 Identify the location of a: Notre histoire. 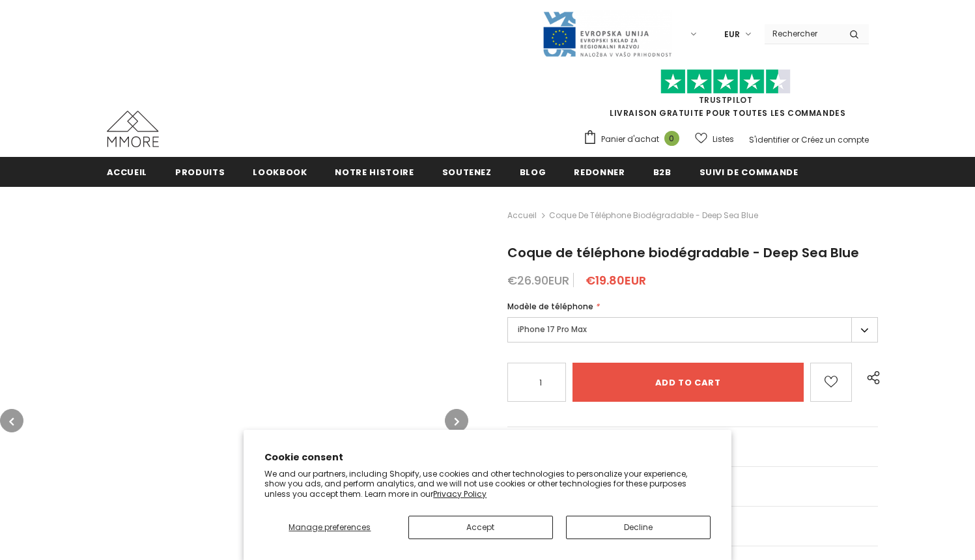
(374, 171).